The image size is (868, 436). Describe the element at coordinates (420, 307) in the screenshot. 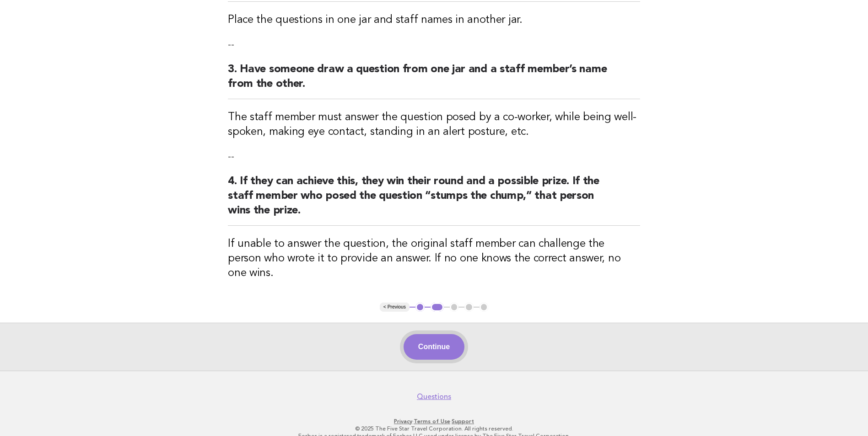

I see `button: 1` at that location.